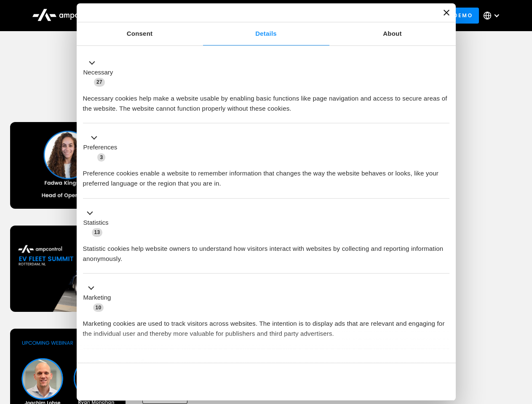 This screenshot has height=404, width=532. What do you see at coordinates (101, 157) in the screenshot?
I see `span: 3` at bounding box center [101, 157].